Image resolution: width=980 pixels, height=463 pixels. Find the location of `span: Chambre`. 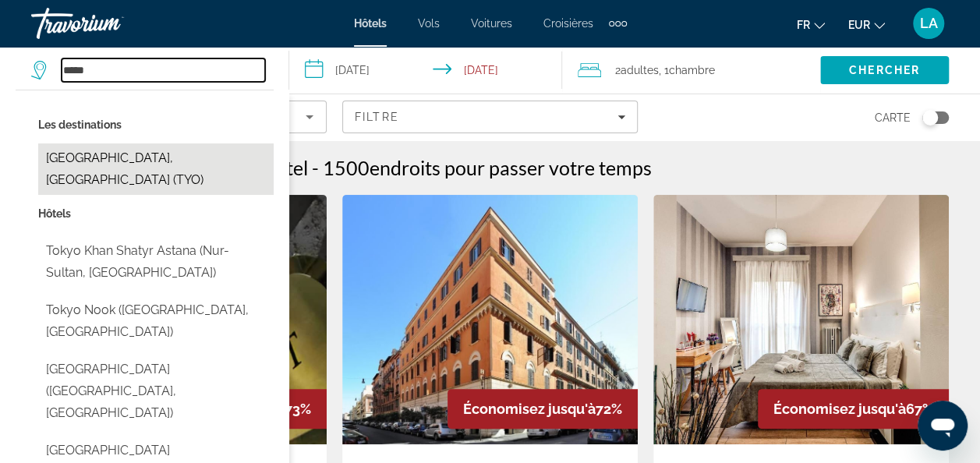

span: Chambre is located at coordinates (691, 70).